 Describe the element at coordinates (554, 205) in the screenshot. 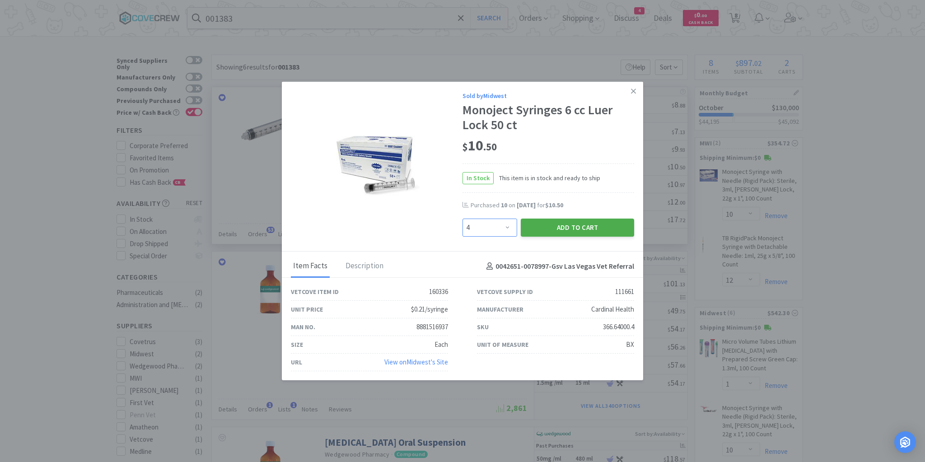

I see `span: $10.50` at that location.